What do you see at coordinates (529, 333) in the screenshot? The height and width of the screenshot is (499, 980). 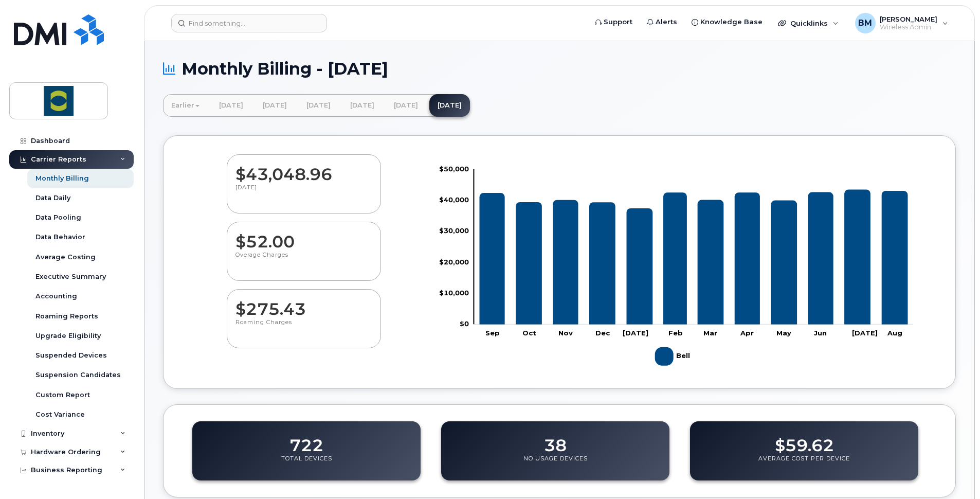 I see `tspan: Oct` at bounding box center [529, 333].